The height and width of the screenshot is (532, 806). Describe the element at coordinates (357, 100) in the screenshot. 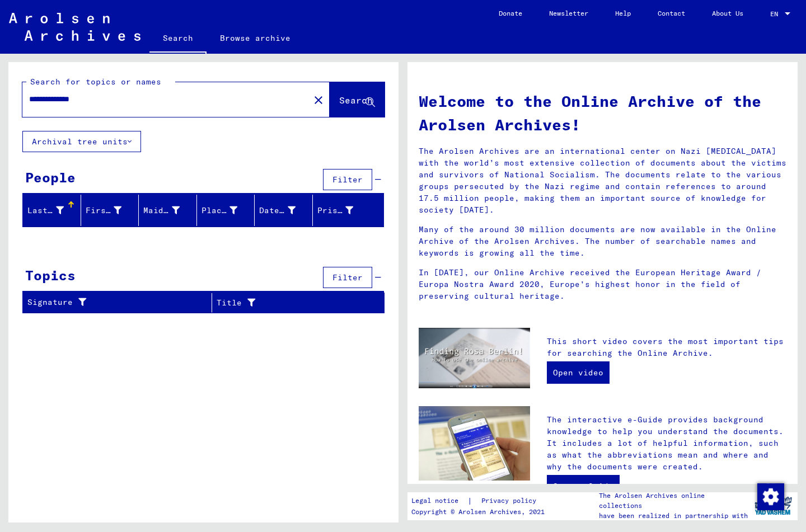

I see `button: Search` at that location.